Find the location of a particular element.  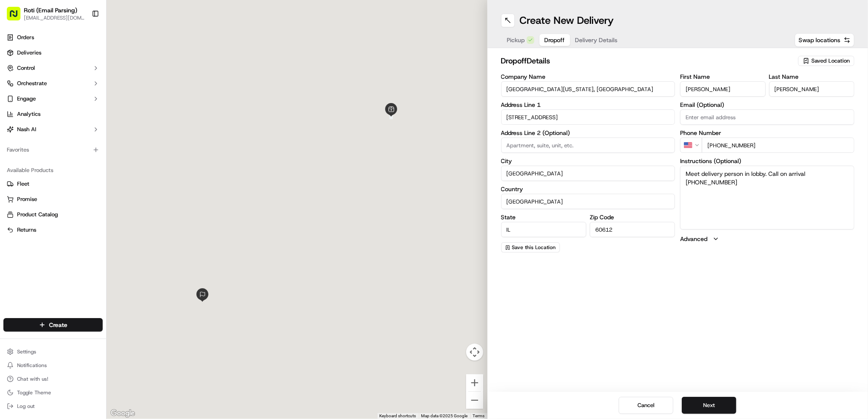

input: Enter address is located at coordinates (588, 117).